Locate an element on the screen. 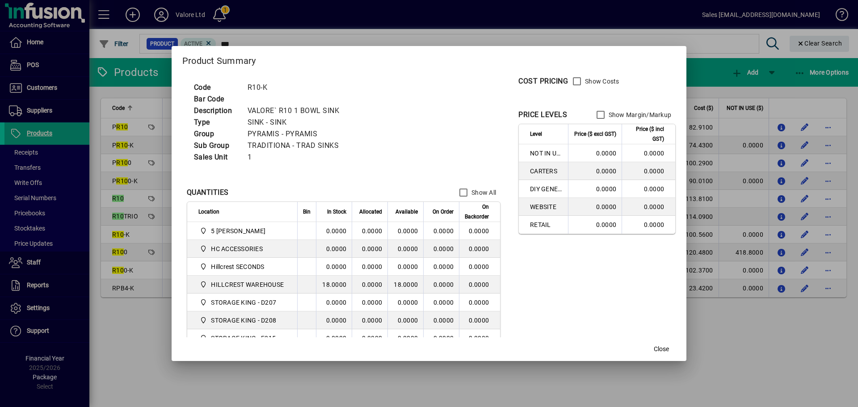  td: VALORE` R10 1 BOWL SINK is located at coordinates (297, 111).